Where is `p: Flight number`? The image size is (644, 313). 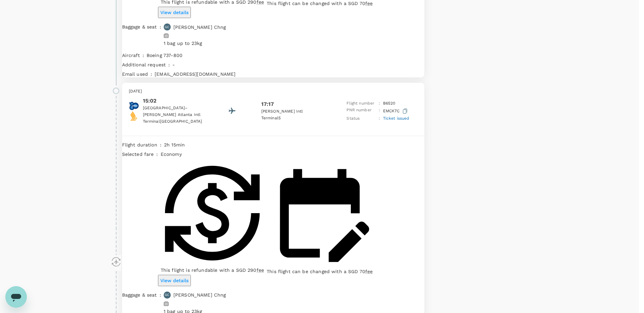
p: Flight number is located at coordinates (361, 103).